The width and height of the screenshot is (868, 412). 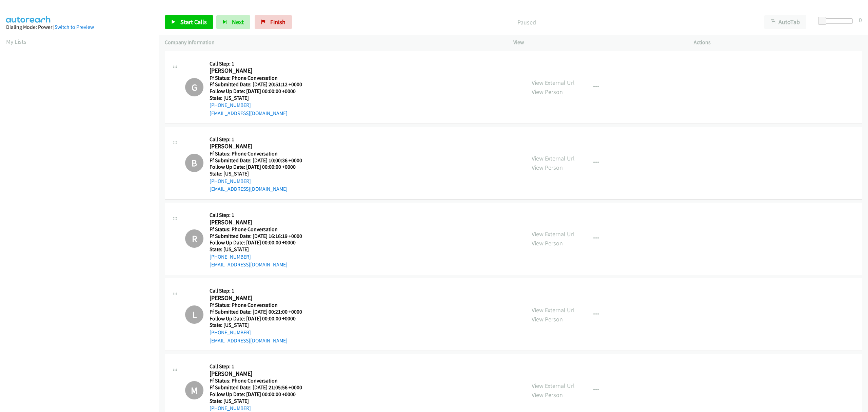 I want to click on a: Start Calls, so click(x=189, y=22).